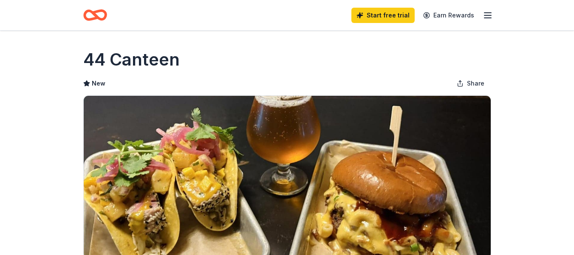 This screenshot has height=255, width=574. I want to click on span: New, so click(99, 83).